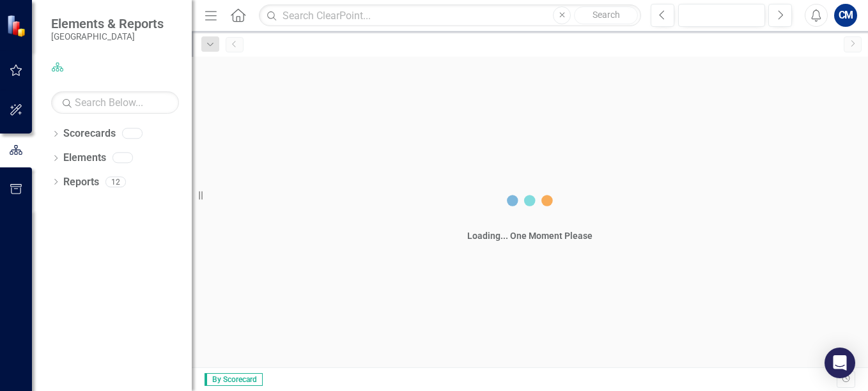 Image resolution: width=868 pixels, height=391 pixels. What do you see at coordinates (116, 181) in the screenshot?
I see `div: 12` at bounding box center [116, 181].